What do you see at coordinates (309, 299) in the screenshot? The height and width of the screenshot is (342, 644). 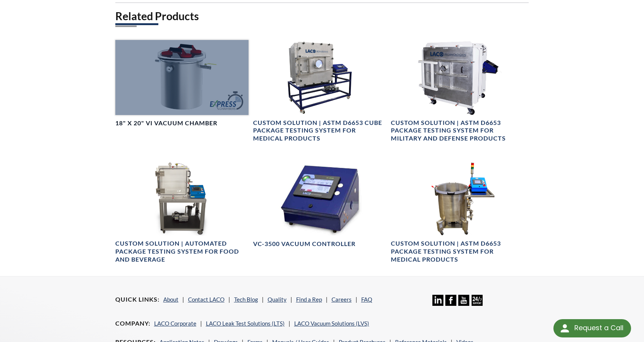 I see `a: Find a Rep` at bounding box center [309, 299].